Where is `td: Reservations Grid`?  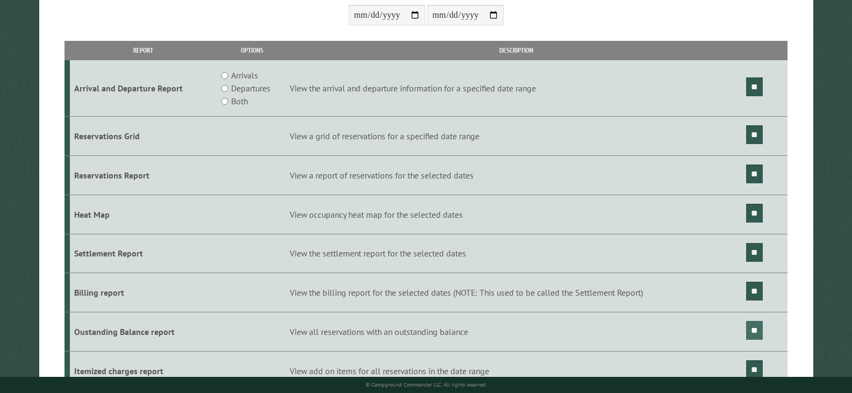 td: Reservations Grid is located at coordinates (143, 136).